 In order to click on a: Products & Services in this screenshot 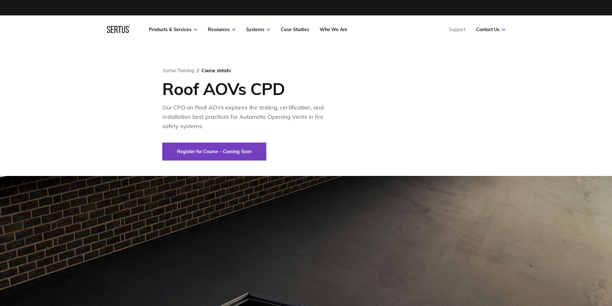, I will do `click(173, 30)`.